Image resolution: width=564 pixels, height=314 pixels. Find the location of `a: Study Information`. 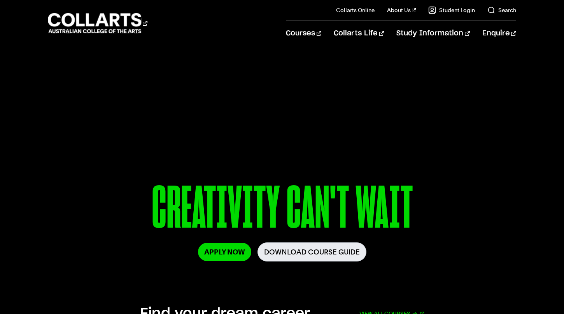

a: Study Information is located at coordinates (433, 33).